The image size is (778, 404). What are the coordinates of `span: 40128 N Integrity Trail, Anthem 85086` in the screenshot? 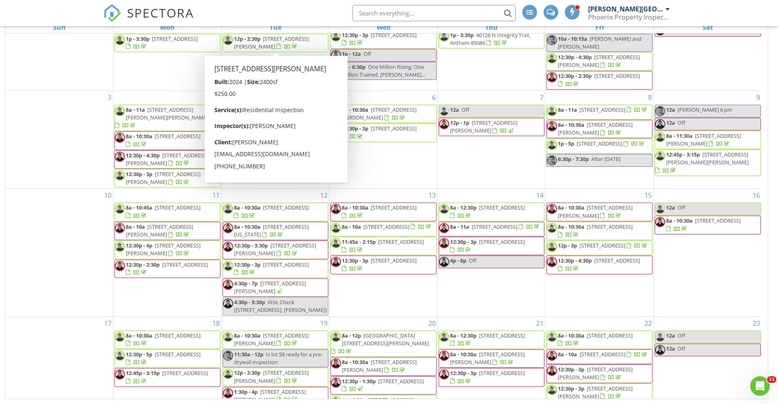 It's located at (490, 39).